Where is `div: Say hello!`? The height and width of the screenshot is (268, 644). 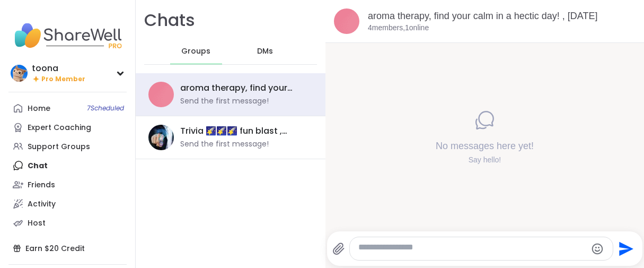 div: Say hello! is located at coordinates (485, 159).